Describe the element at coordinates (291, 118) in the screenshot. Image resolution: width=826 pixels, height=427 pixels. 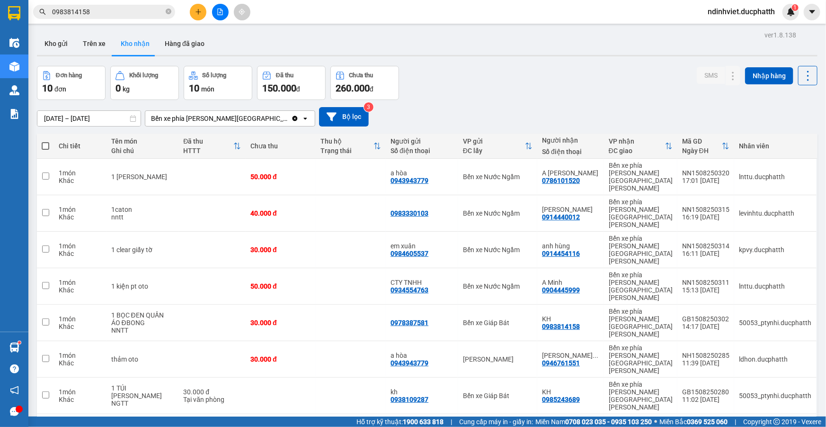
I see `input: Selected Bến xe phía Tây Thanh Hóa.` at that location.